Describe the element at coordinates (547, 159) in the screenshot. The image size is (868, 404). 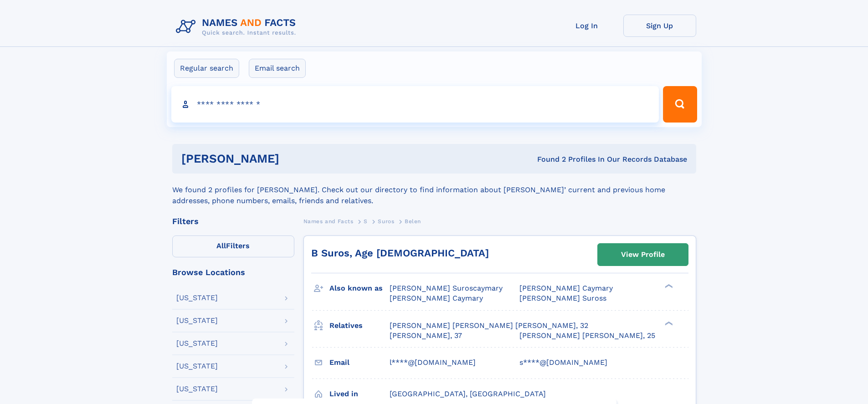
I see `div: Found 2 Profiles In Our Records Database` at that location.